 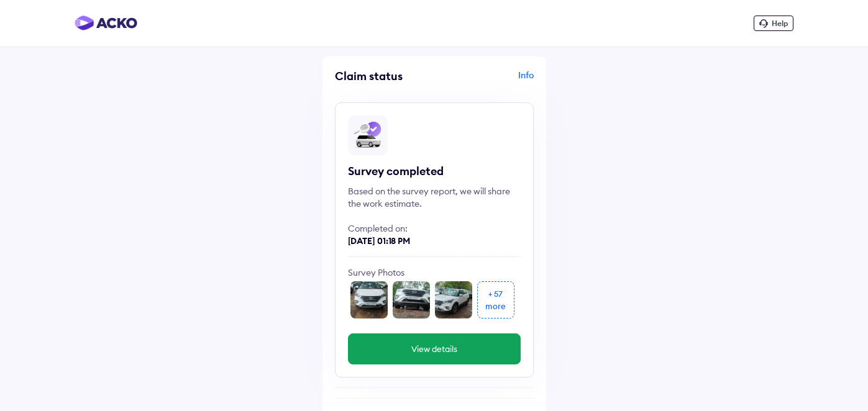 What do you see at coordinates (495, 306) in the screenshot?
I see `div: more` at bounding box center [495, 306].